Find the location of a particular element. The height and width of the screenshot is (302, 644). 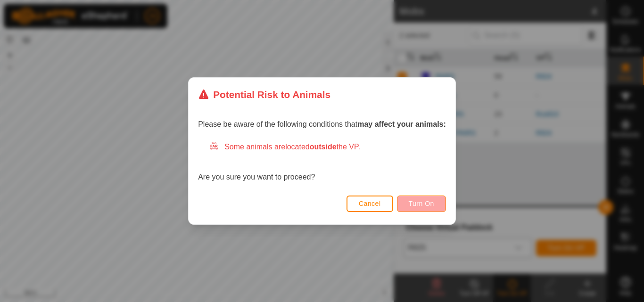

strong: may affect your animals: is located at coordinates (401, 124).